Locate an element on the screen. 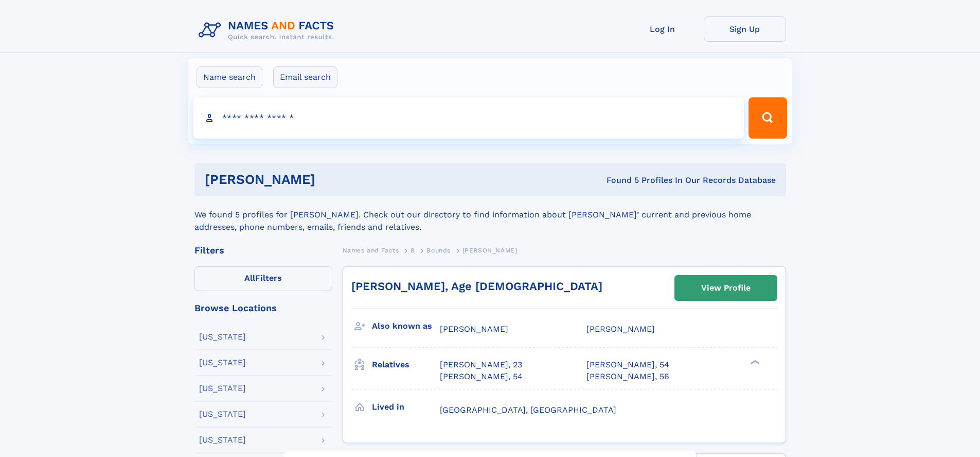  label: Name search is located at coordinates (229, 77).